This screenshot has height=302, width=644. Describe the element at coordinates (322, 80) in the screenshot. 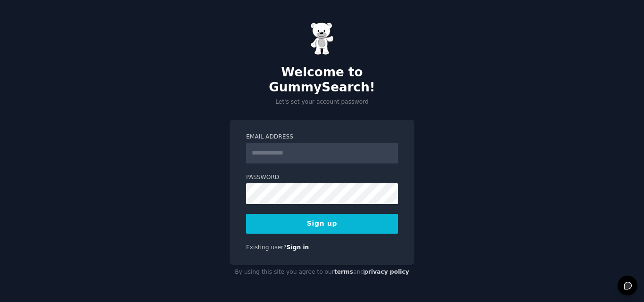

I see `h2: Welcome to GummySearch!` at that location.